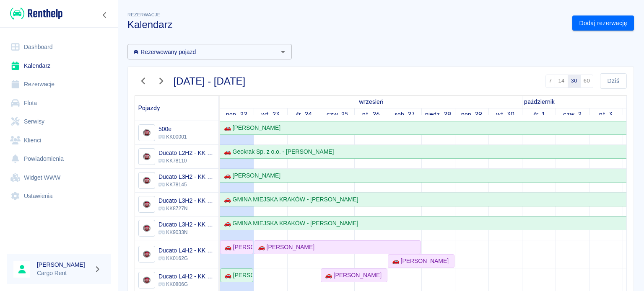 This screenshot has height=291, width=644. I want to click on span: Pojazdy, so click(149, 108).